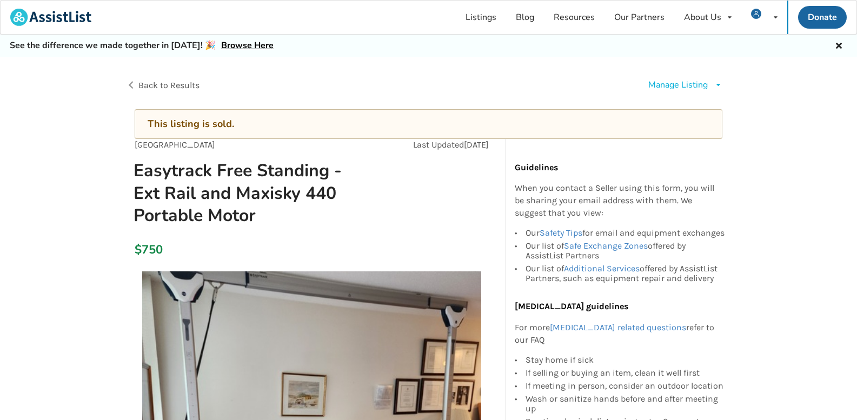 This screenshot has width=857, height=420. What do you see at coordinates (428, 124) in the screenshot?
I see `div: This listing is sold.` at bounding box center [428, 124].